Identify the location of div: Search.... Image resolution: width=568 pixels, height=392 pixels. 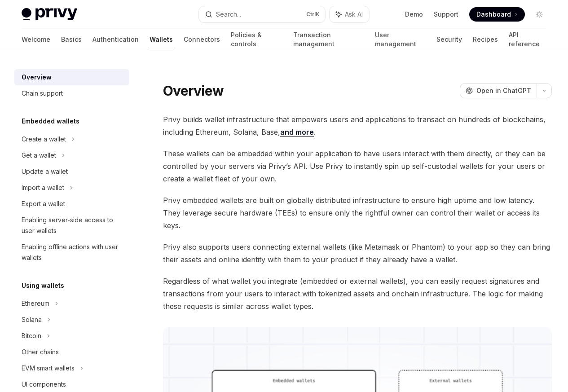
(229, 14).